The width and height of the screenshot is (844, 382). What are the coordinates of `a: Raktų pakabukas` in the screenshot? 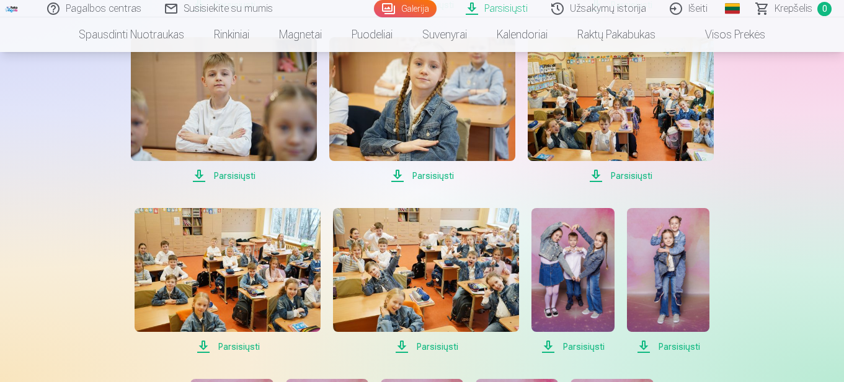 It's located at (616, 35).